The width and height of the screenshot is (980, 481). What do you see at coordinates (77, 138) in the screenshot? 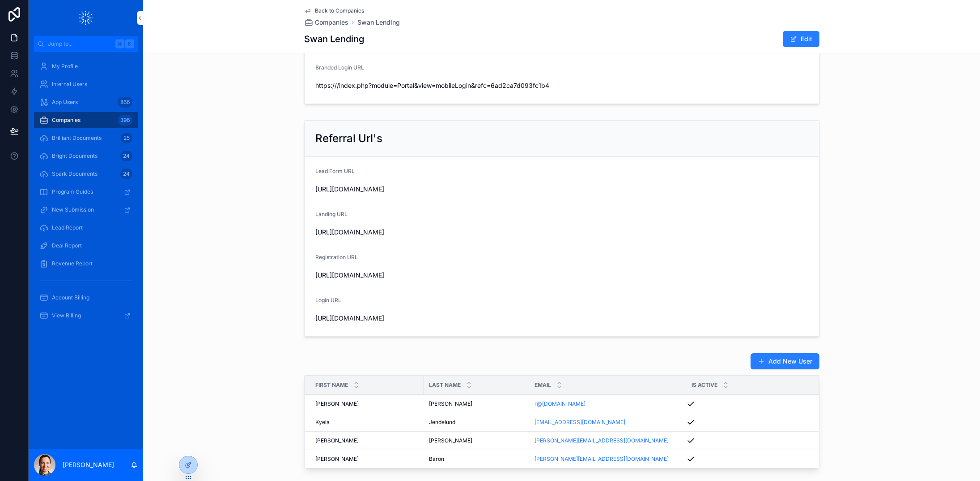
I see `span: Brilliant Documents` at bounding box center [77, 138].